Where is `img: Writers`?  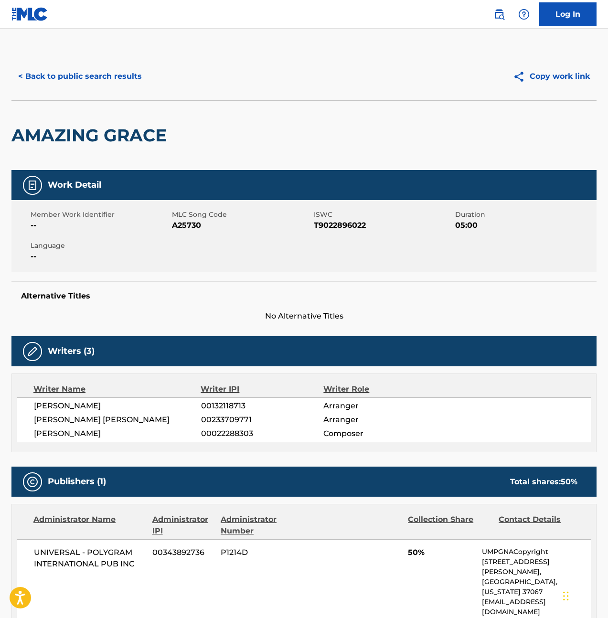
img: Writers is located at coordinates (32, 352).